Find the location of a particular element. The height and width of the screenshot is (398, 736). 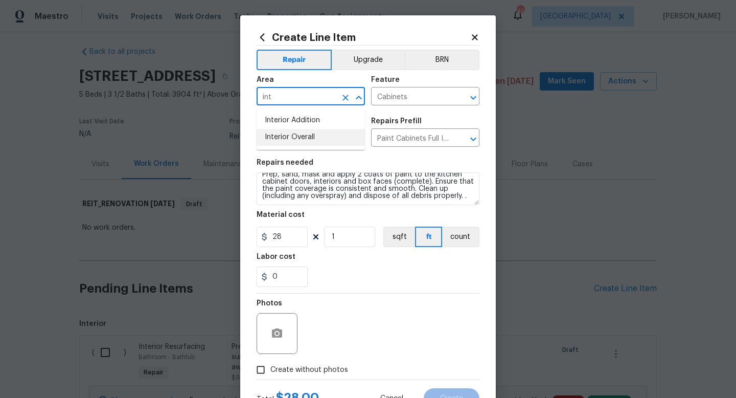

button: Close is located at coordinates (359, 98).